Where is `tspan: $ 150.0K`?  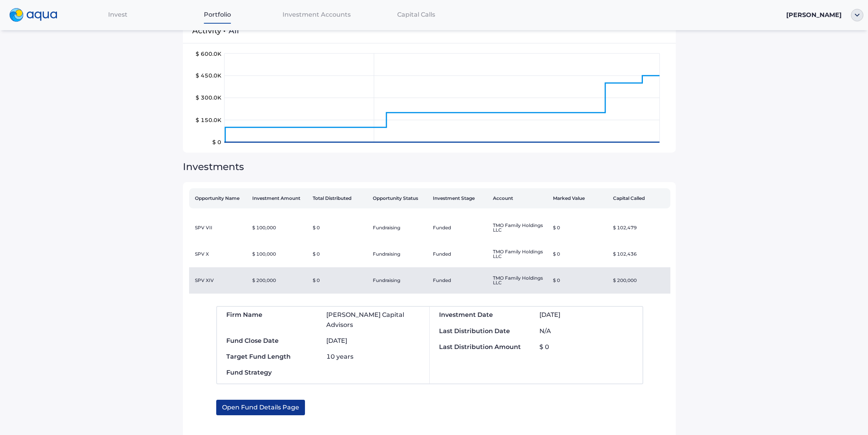 tspan: $ 150.0K is located at coordinates (208, 120).